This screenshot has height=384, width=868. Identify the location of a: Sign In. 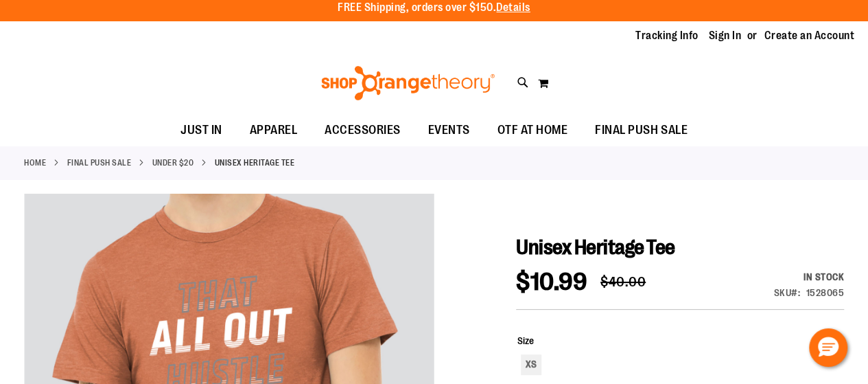
(726, 36).